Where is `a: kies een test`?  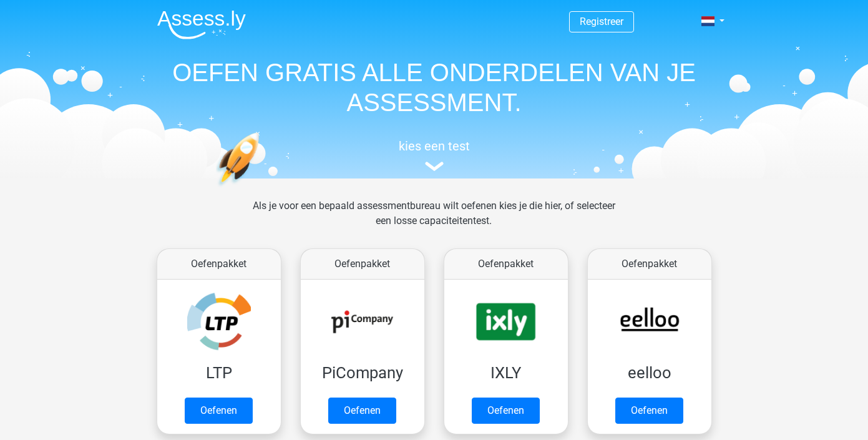 a: kies een test is located at coordinates (434, 155).